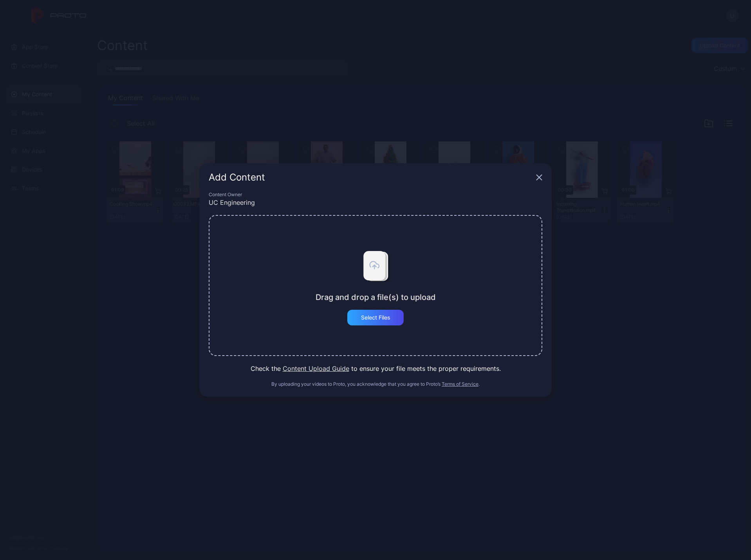  What do you see at coordinates (375, 318) in the screenshot?
I see `div: Select Files` at bounding box center [375, 318].